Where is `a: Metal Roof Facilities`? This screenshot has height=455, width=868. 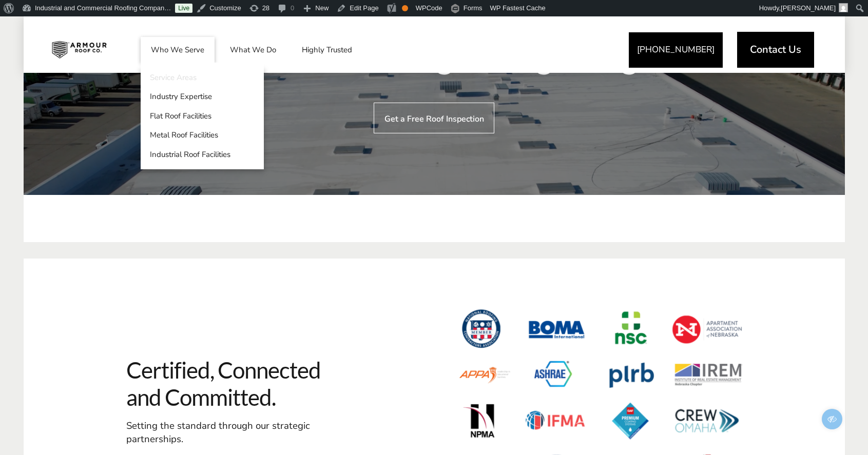 a: Metal Roof Facilities is located at coordinates (202, 135).